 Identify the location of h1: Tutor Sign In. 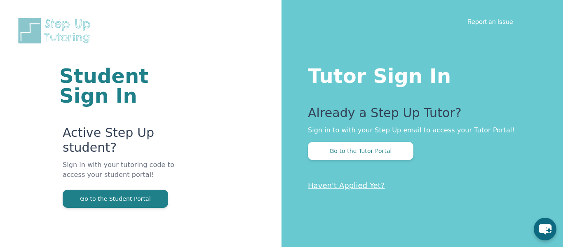
(419, 74).